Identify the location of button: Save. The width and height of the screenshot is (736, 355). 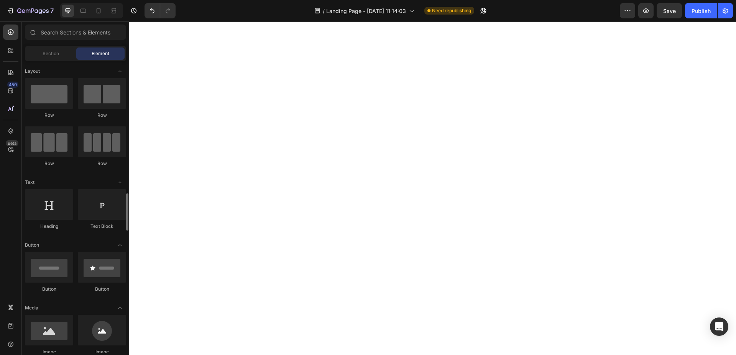
(669, 11).